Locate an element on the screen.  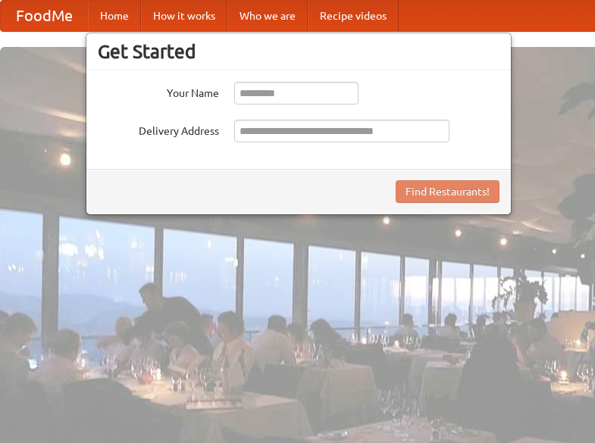
a: FoodMe is located at coordinates (44, 16).